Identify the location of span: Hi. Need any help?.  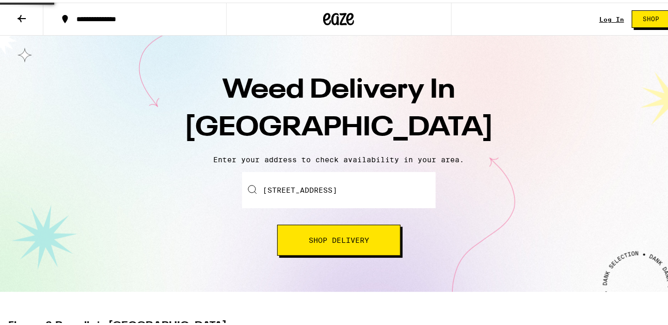
(40, 11).